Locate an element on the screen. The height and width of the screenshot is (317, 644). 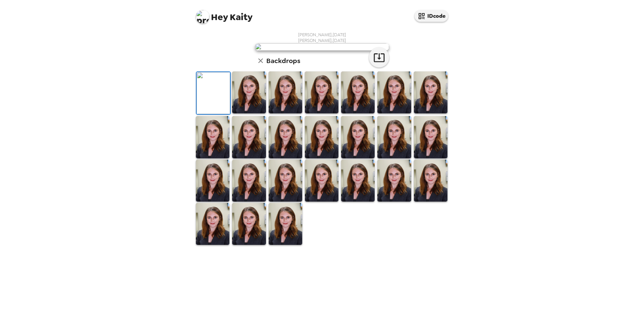
h6: Backdrops is located at coordinates (283, 61).